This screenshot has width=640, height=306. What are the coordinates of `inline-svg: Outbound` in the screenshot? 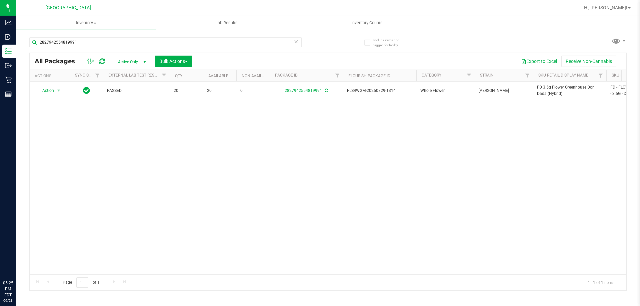 It's located at (8, 66).